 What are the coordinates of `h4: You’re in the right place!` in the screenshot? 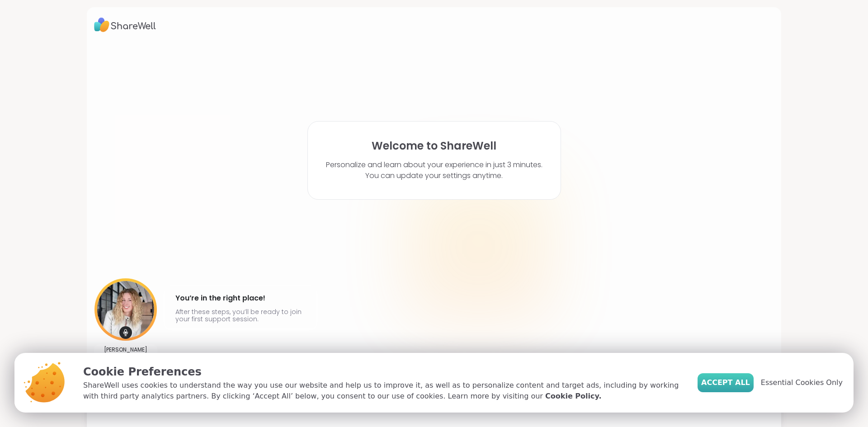 It's located at (241, 299).